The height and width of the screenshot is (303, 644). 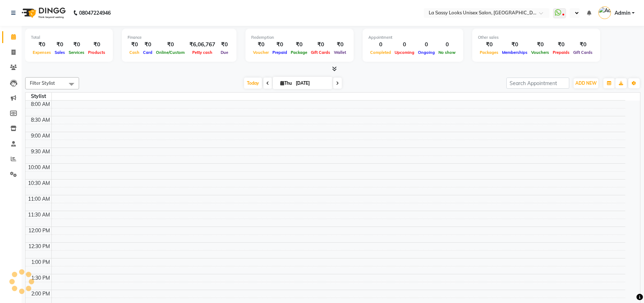 What do you see at coordinates (540, 52) in the screenshot?
I see `span: Vouchers` at bounding box center [540, 52].